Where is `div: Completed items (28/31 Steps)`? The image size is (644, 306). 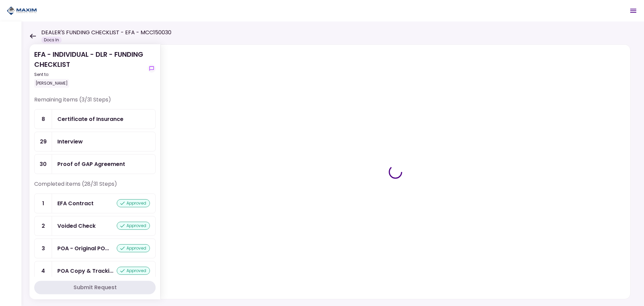
div: Completed items (28/31 Steps) is located at coordinates (95, 187).